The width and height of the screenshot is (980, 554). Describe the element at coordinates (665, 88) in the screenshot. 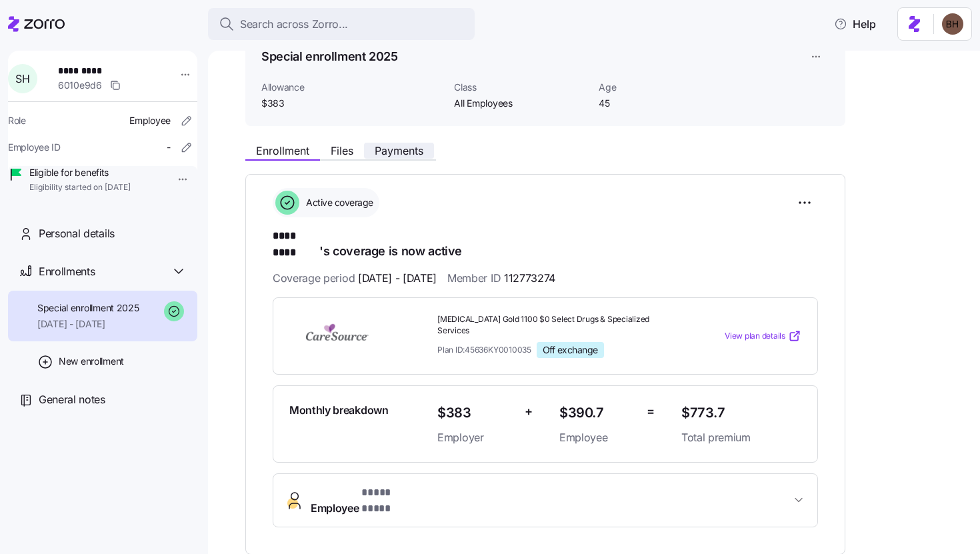

I see `span: Age` at that location.